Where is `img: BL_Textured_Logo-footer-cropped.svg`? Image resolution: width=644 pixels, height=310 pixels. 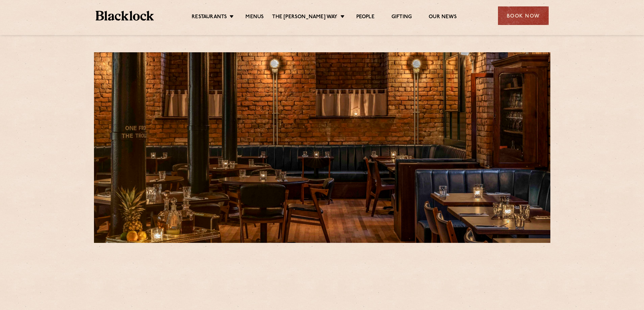 img: BL_Textured_Logo-footer-cropped.svg is located at coordinates (124, 16).